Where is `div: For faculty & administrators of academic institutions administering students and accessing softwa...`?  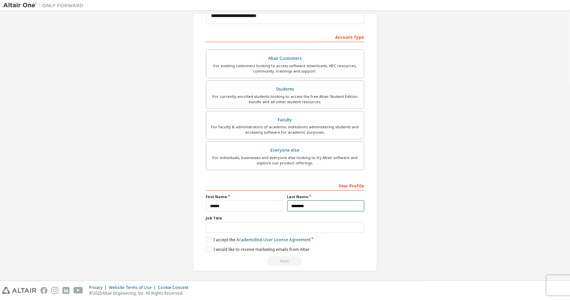 div: For faculty & administrators of academic institutions administering students and accessing softwa... is located at coordinates (285, 130).